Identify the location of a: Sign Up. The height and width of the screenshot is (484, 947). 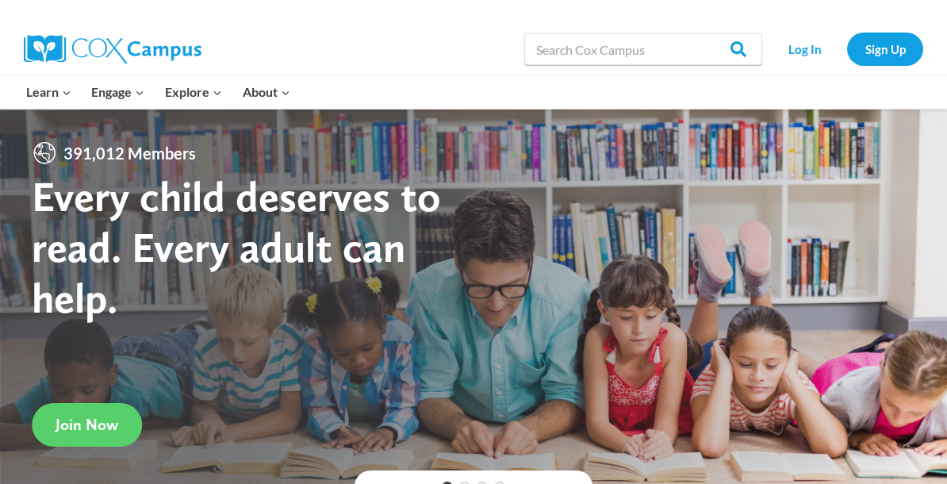
(885, 48).